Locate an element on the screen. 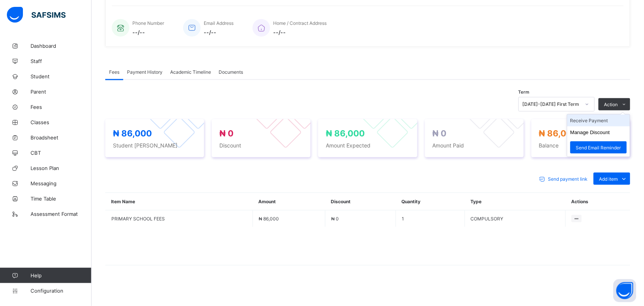 The height and width of the screenshot is (306, 644). span: Configuration is located at coordinates (61, 291).